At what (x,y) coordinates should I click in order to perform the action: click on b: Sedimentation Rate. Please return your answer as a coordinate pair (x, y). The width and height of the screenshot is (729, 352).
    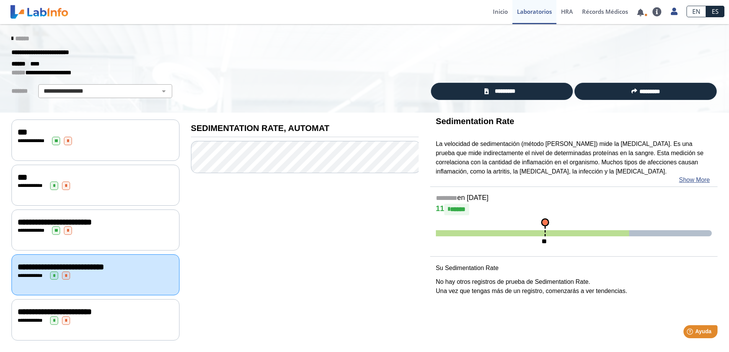
    Looking at the image, I should click on (475, 121).